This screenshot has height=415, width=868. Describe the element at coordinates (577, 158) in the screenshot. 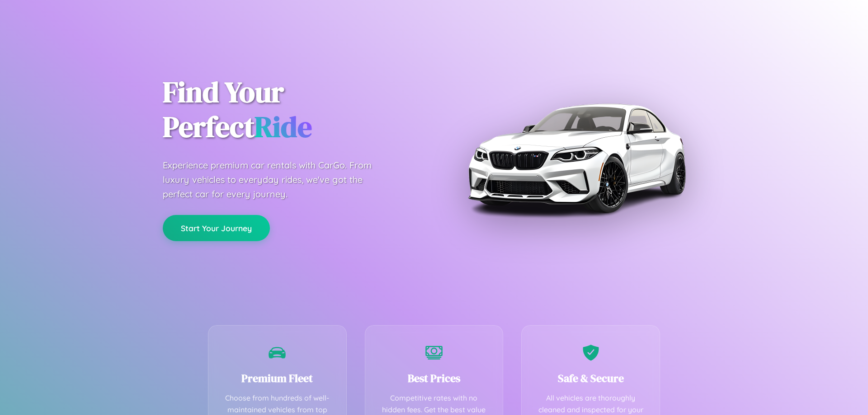

I see `img: Premium BMW car rental vehicle` at that location.